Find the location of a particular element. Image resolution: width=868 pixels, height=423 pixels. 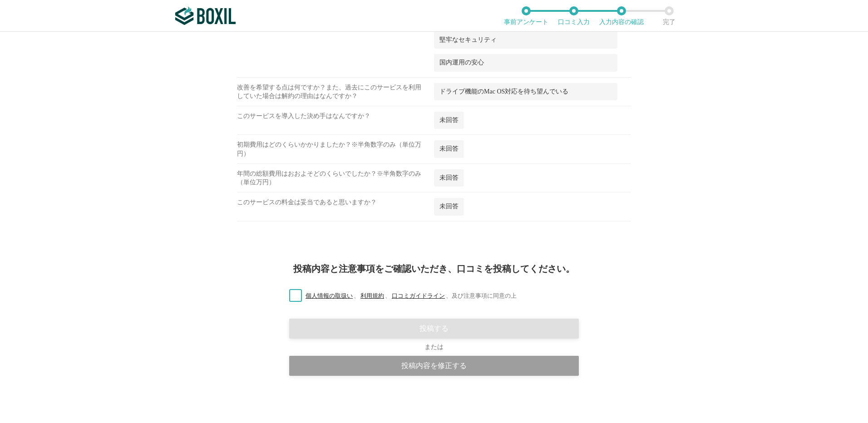

a: 個人情報の取扱い is located at coordinates (329, 295).